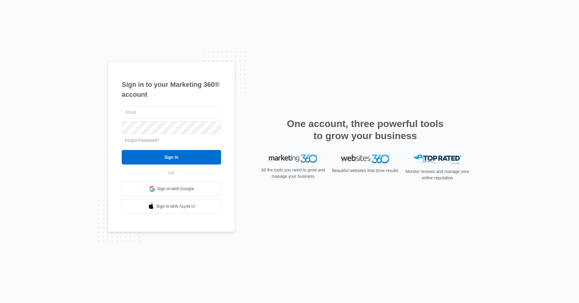 The image size is (579, 303). I want to click on h1: Sign in to your Marketing 360® account, so click(171, 90).